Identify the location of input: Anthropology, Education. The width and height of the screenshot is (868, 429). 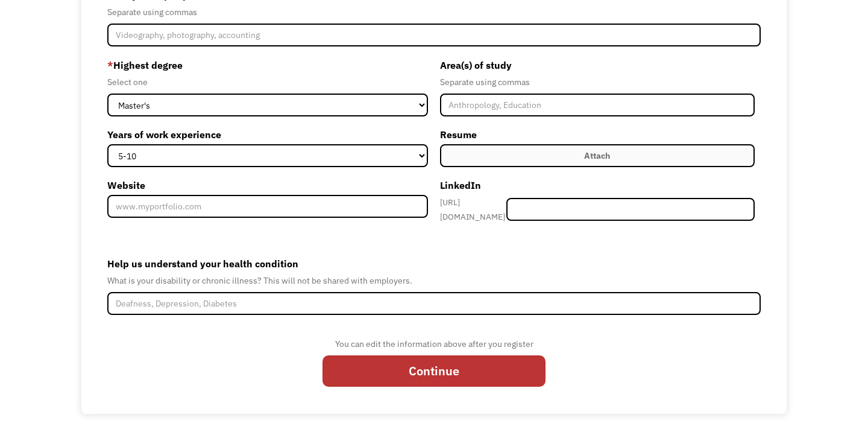
(597, 105).